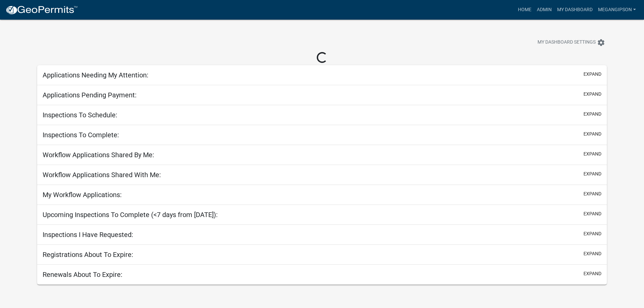 The height and width of the screenshot is (308, 644). What do you see at coordinates (96, 75) in the screenshot?
I see `h5: Applications Needing My Attention:` at bounding box center [96, 75].